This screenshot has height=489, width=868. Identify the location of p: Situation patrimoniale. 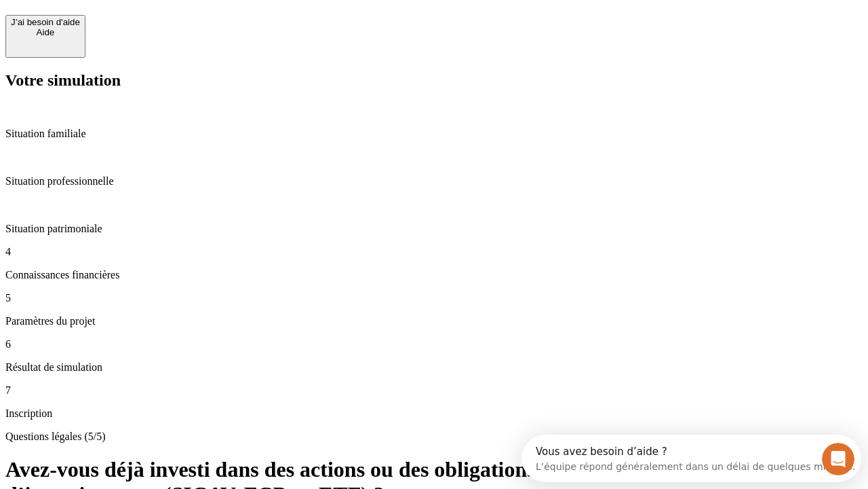
(434, 229).